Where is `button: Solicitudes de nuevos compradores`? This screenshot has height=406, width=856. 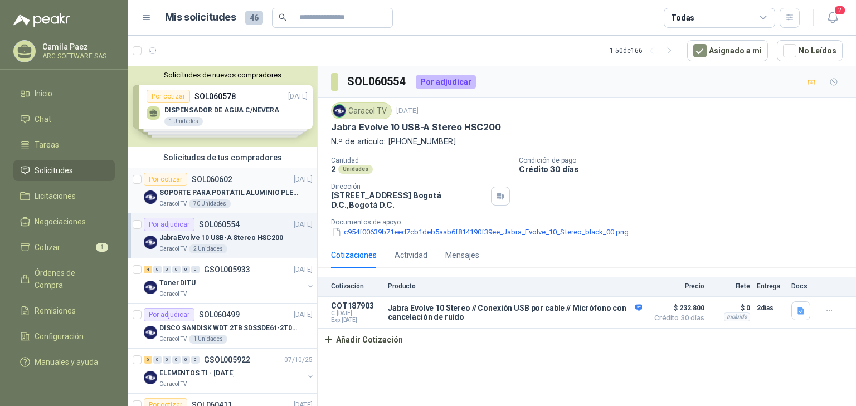 button: Solicitudes de nuevos compradores is located at coordinates (222, 75).